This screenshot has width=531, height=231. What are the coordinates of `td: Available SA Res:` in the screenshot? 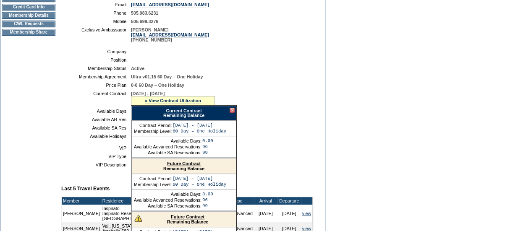 It's located at (96, 128).